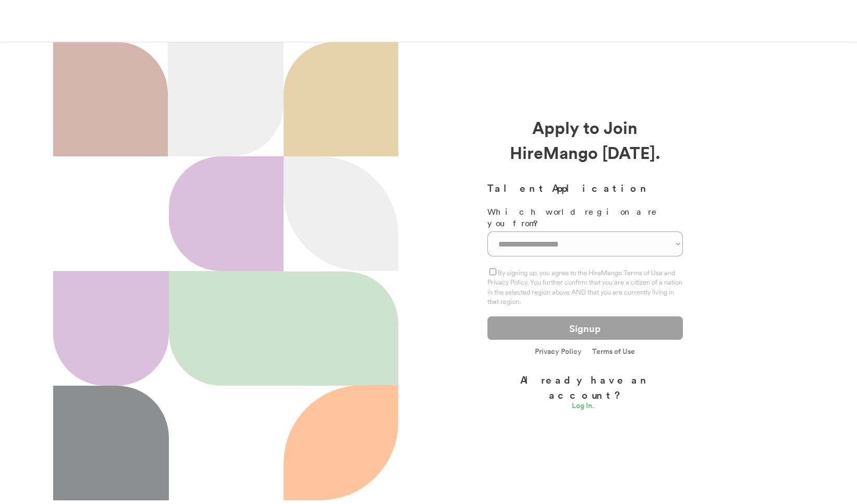 This screenshot has height=504, width=857. What do you see at coordinates (559, 351) in the screenshot?
I see `a: Privacy Policy` at bounding box center [559, 351].